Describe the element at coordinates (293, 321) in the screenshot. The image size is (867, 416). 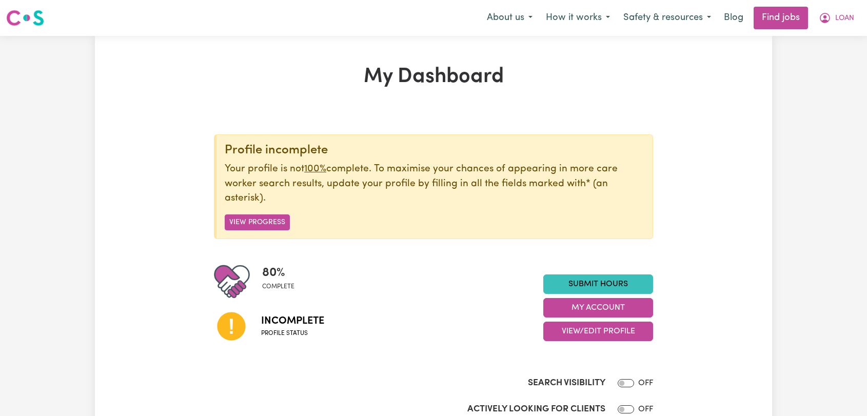
I see `span: Incomplete` at that location.